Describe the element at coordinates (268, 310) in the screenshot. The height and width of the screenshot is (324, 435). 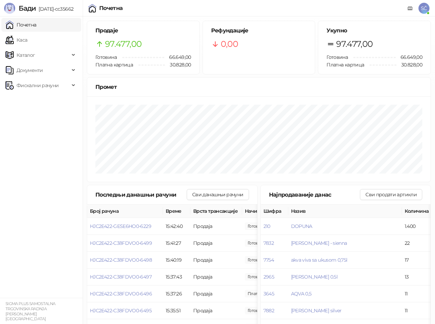
I see `button: 7882` at that location.